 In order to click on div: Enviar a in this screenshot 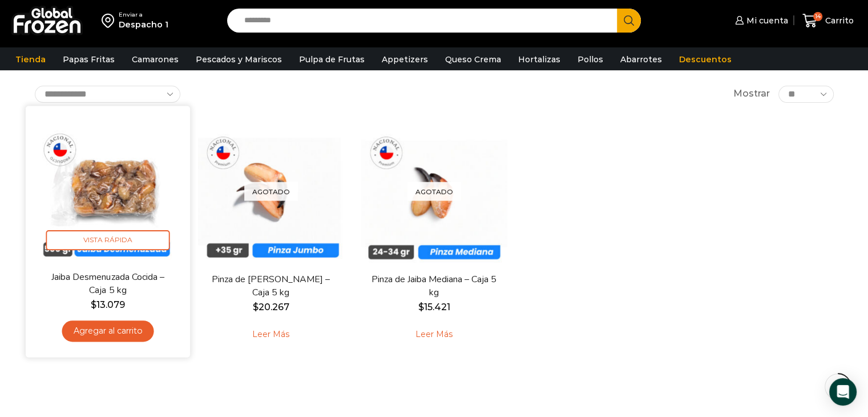, I will do `click(143, 15)`.